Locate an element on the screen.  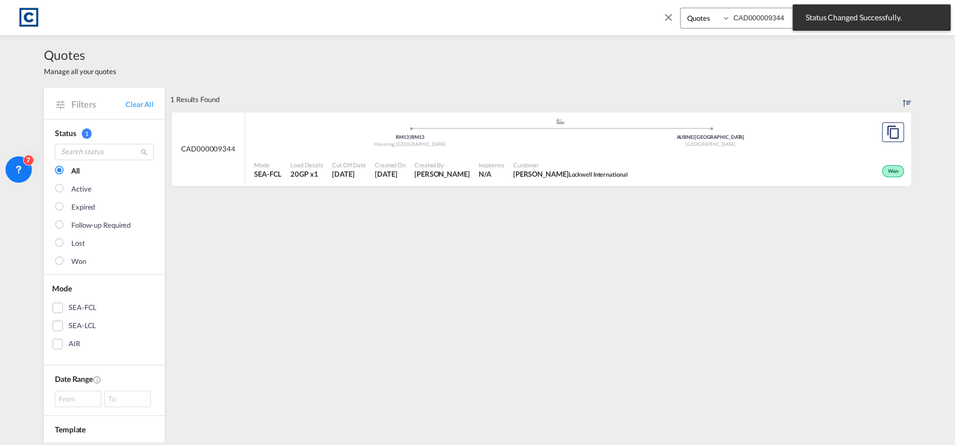
span: Status Changed Successfully. is located at coordinates (871, 18).